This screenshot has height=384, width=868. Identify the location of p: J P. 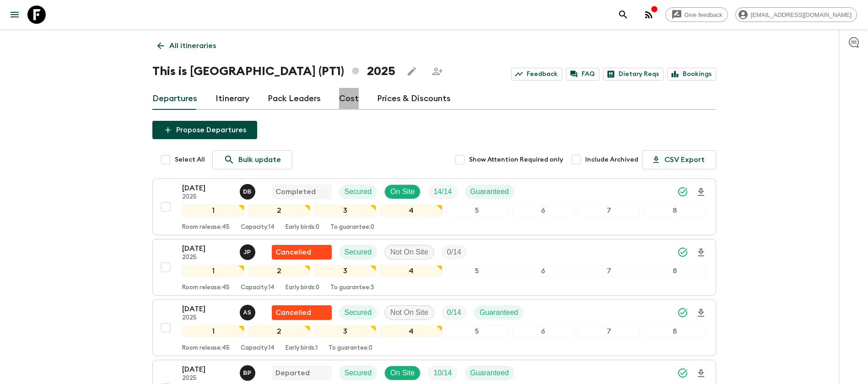
(247, 252).